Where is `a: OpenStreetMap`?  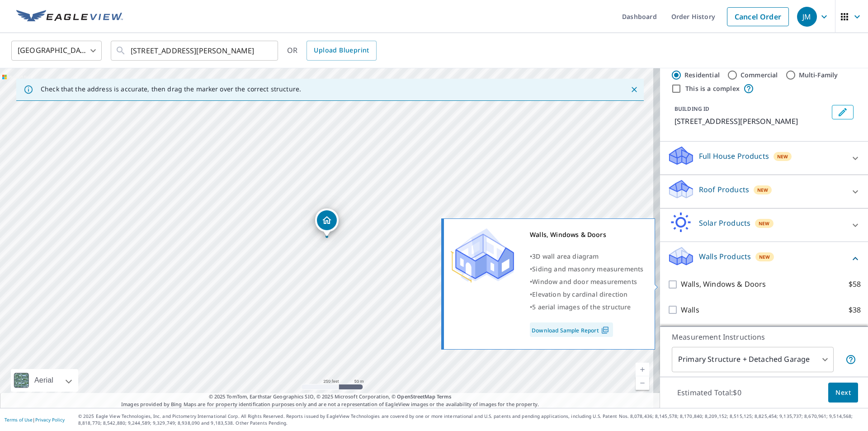 a: OpenStreetMap is located at coordinates (416, 396).